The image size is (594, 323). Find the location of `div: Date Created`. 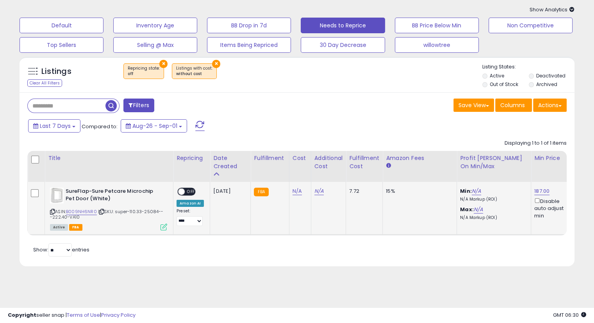

div: Date Created is located at coordinates (230, 162).